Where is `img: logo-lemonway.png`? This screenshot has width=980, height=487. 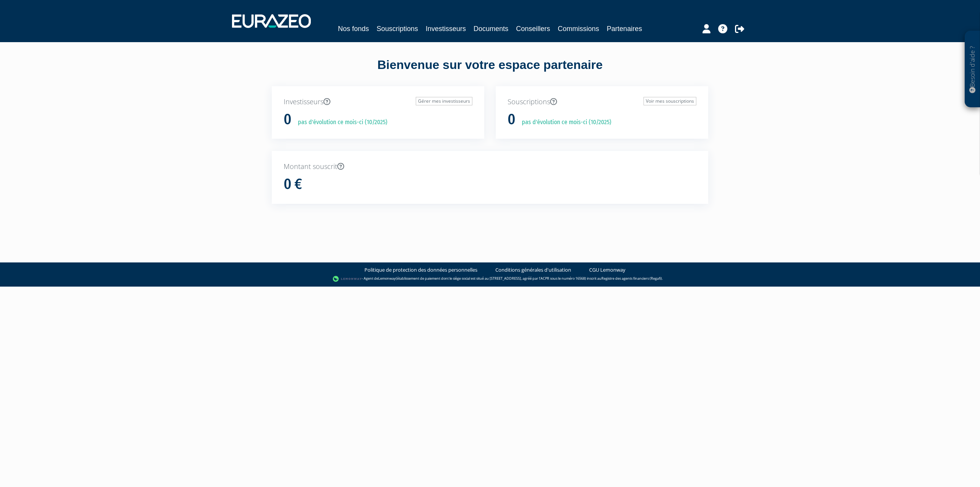 img: logo-lemonway.png is located at coordinates (347, 279).